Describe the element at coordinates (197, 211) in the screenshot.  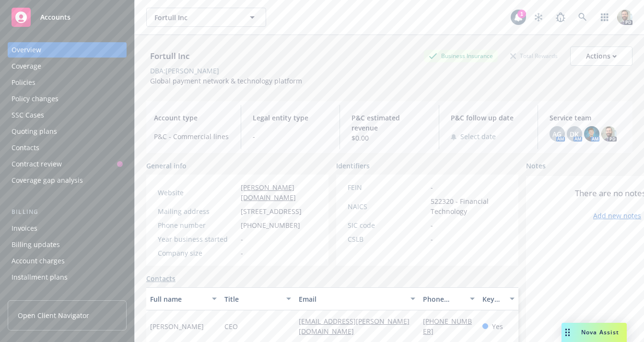
I see `div: Mailing address` at that location.